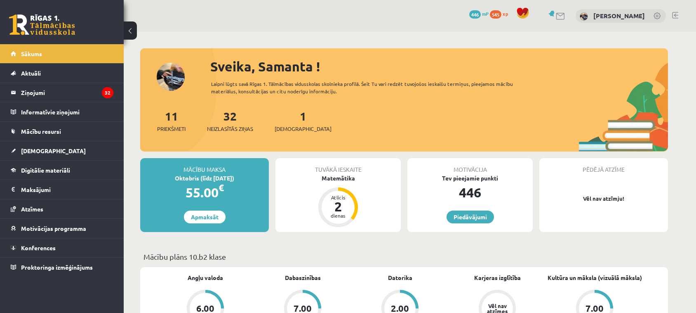 This screenshot has height=313, width=696. What do you see at coordinates (303, 277) in the screenshot?
I see `a: Dabaszinības` at bounding box center [303, 277].